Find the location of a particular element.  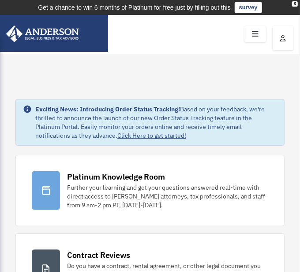

div: close is located at coordinates (294, 4).